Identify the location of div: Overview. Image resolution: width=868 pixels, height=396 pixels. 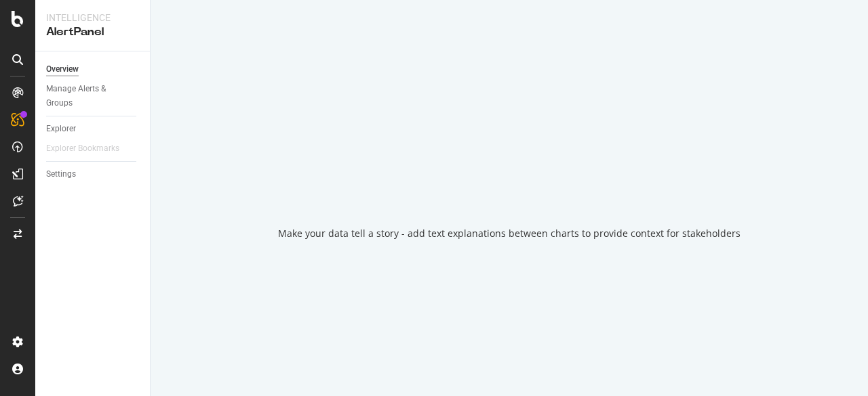
(63, 69).